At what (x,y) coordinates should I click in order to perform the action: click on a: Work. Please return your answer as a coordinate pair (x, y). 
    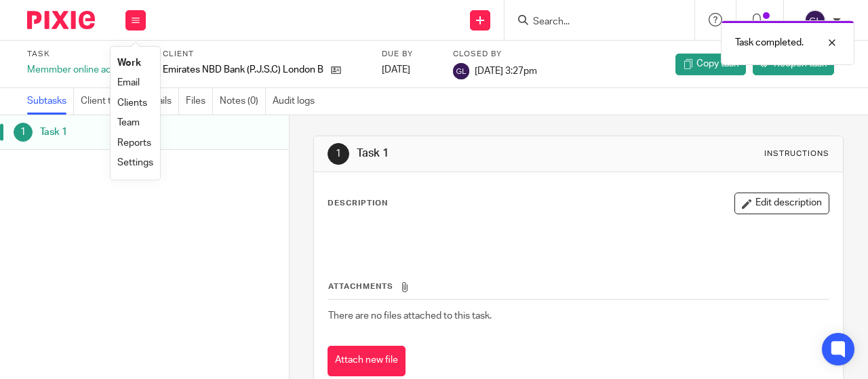
    Looking at the image, I should click on (129, 63).